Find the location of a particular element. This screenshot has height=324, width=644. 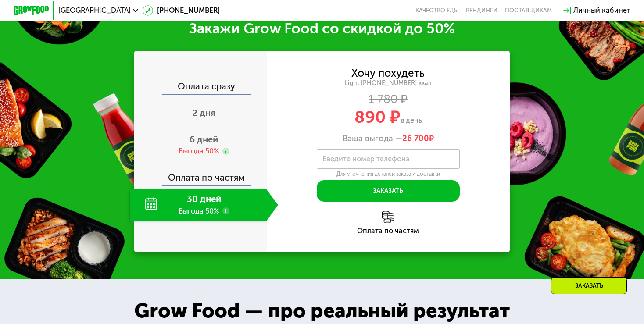

span: 6 дней is located at coordinates (203, 139).